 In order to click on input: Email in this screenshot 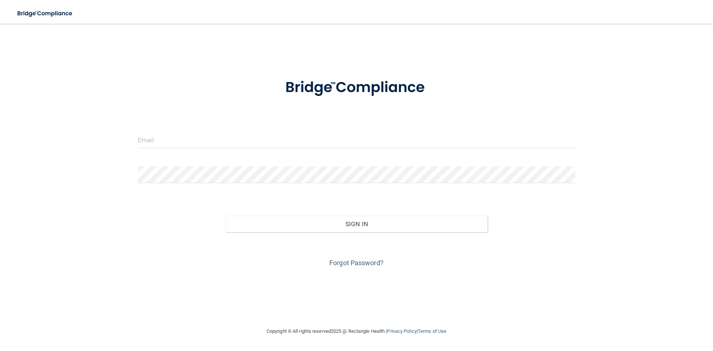, I will do `click(356, 140)`.